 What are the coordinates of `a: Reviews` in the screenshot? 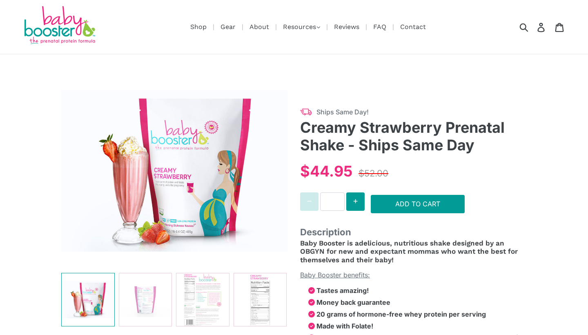 It's located at (347, 27).